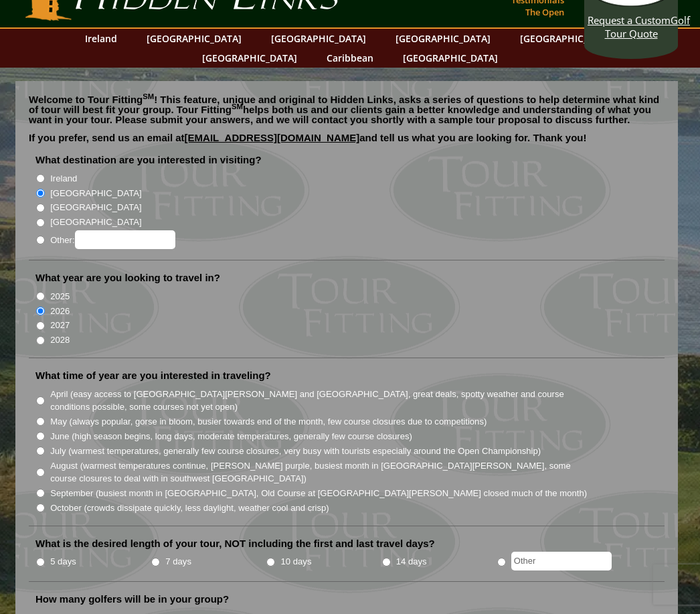 The height and width of the screenshot is (614, 700). What do you see at coordinates (132, 599) in the screenshot?
I see `label: How many golfers will be in your group?` at bounding box center [132, 599].